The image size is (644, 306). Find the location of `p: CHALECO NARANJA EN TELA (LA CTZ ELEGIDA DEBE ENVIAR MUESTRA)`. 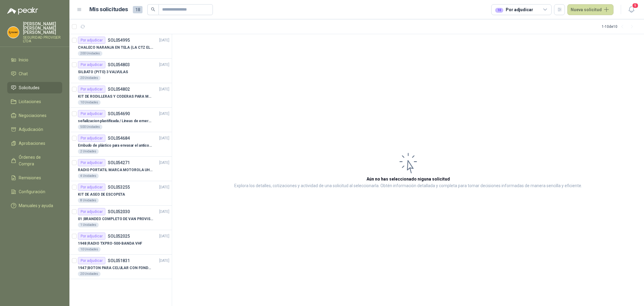

p: CHALECO NARANJA EN TELA (LA CTZ ELEGIDA DEBE ENVIAR MUESTRA) is located at coordinates (115, 48).